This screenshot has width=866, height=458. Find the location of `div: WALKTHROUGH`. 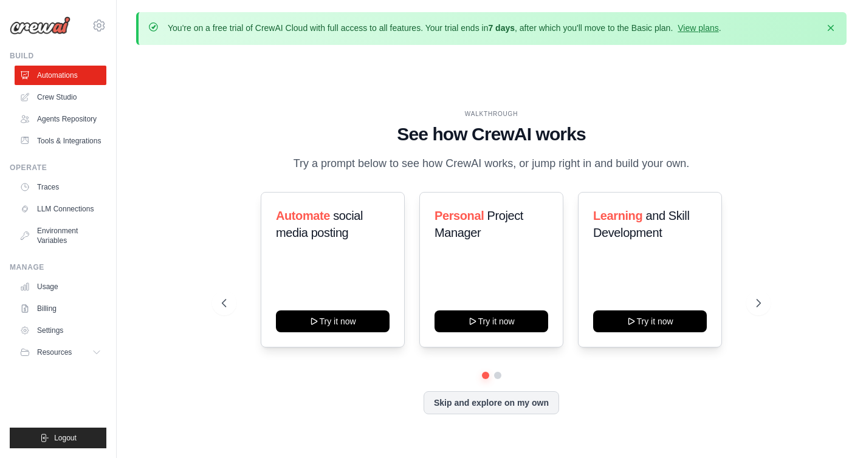

div: WALKTHROUGH is located at coordinates (491, 114).